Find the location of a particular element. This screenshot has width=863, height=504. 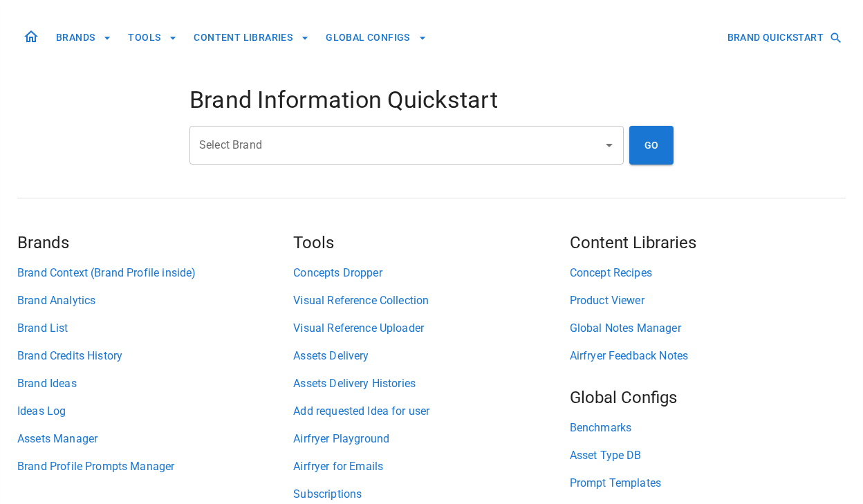

a: Global Notes Manager is located at coordinates (707, 329).